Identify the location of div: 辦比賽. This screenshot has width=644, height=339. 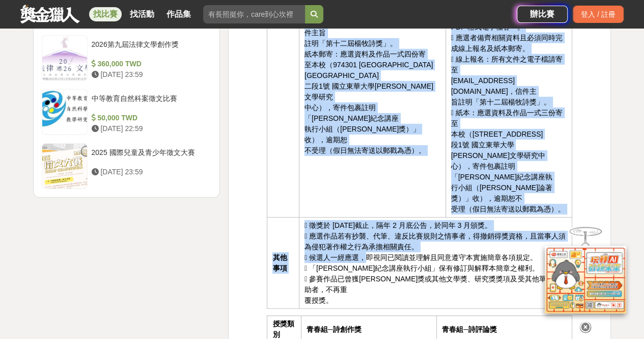
(543, 14).